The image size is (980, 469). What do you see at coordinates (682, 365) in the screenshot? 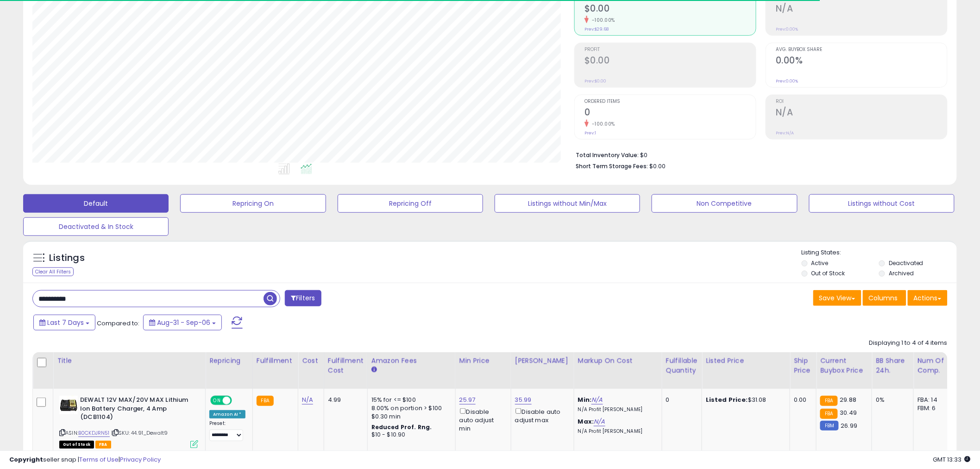
I see `div: Fulfillable Quantity` at bounding box center [682, 365].